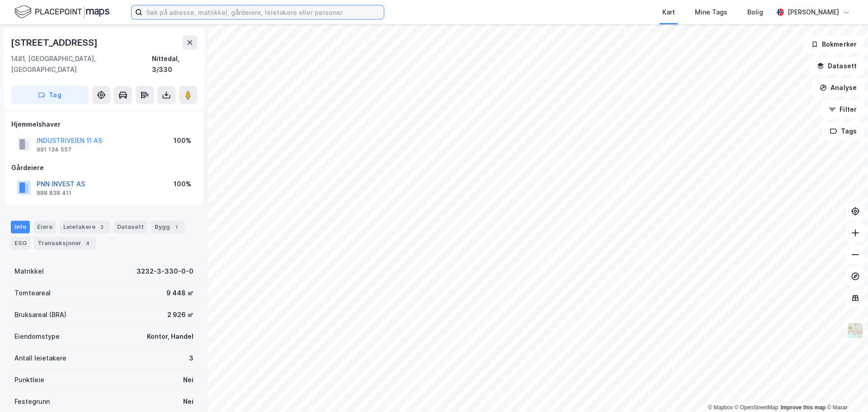  I want to click on div: Kontor, Handel, so click(170, 336).